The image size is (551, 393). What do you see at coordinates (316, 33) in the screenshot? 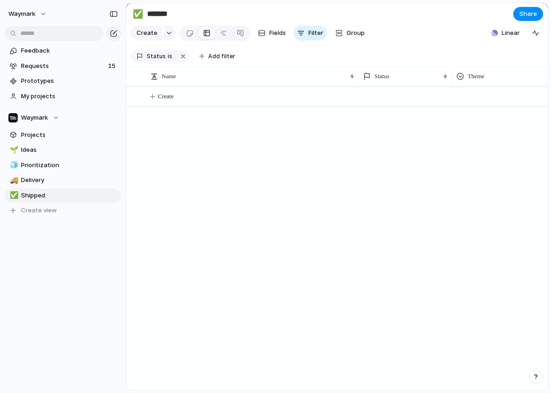
I see `span: Filter` at bounding box center [316, 33].